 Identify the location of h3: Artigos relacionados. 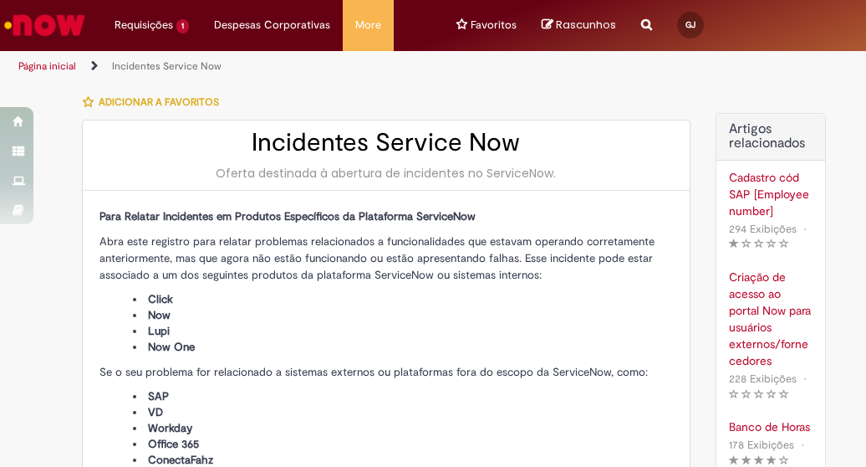
(771, 136).